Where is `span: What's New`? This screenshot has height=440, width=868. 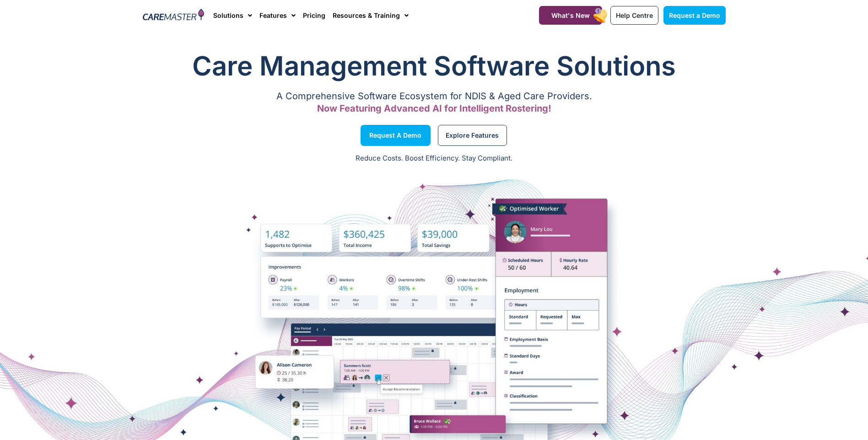
span: What's New is located at coordinates (570, 15).